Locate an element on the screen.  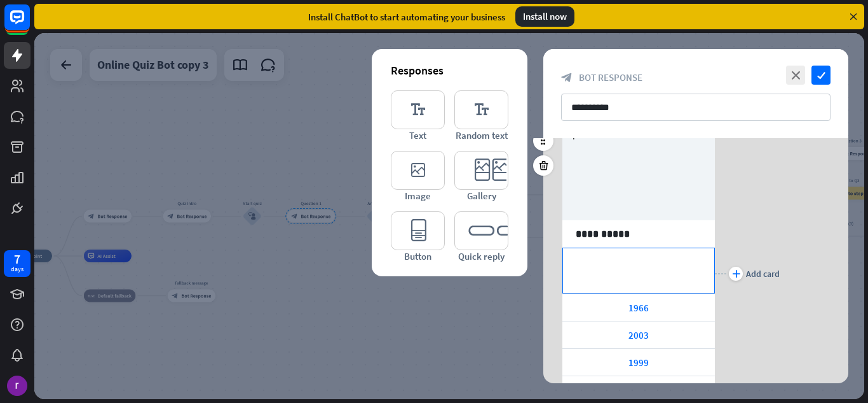
span: 1966 is located at coordinates (639, 307).